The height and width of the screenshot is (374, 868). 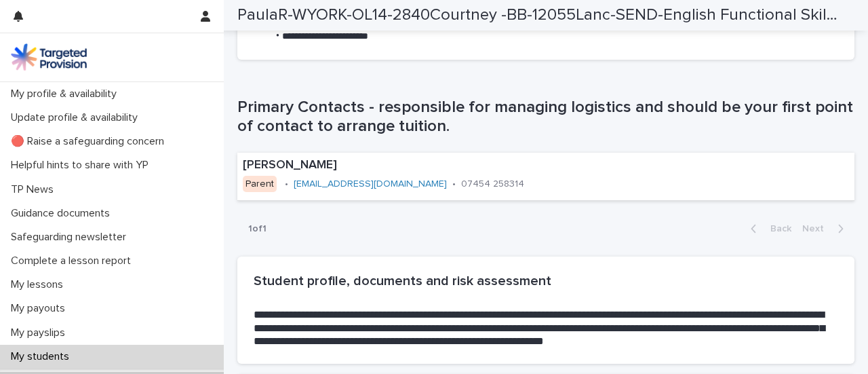 I want to click on p: Safeguarding newsletter, so click(x=71, y=237).